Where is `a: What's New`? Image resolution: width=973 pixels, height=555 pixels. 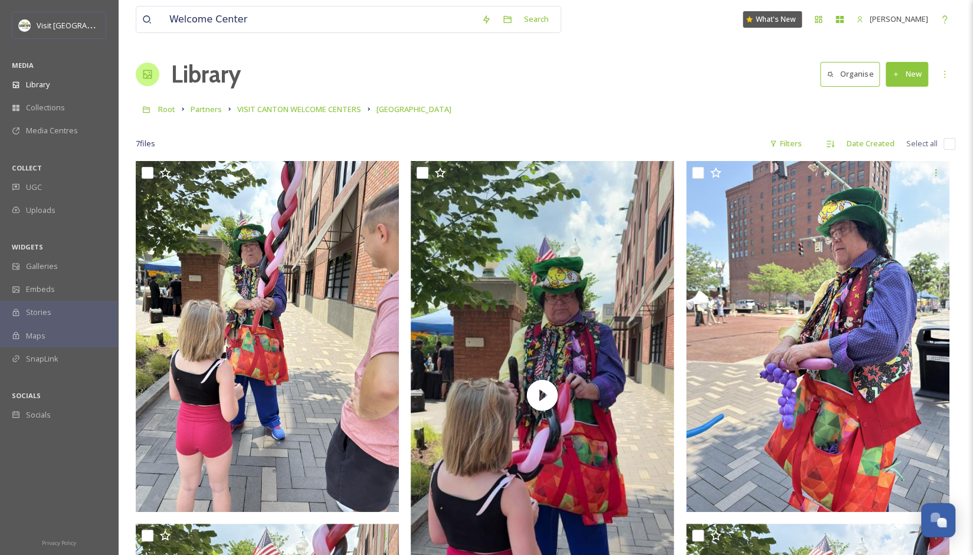 a: What's New is located at coordinates (773, 19).